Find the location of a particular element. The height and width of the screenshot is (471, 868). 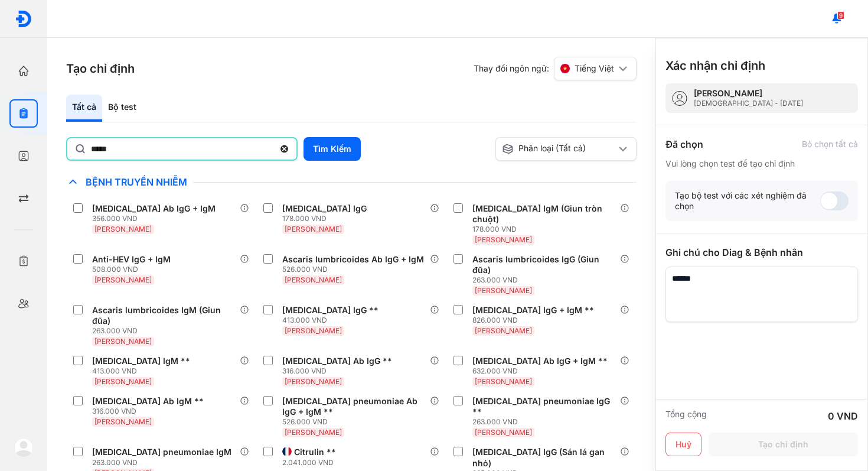

span: 9 is located at coordinates (841, 16).